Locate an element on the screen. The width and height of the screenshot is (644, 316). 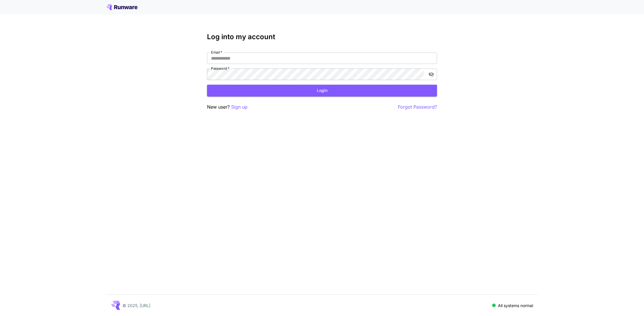
p: All systems normal is located at coordinates (516, 305).